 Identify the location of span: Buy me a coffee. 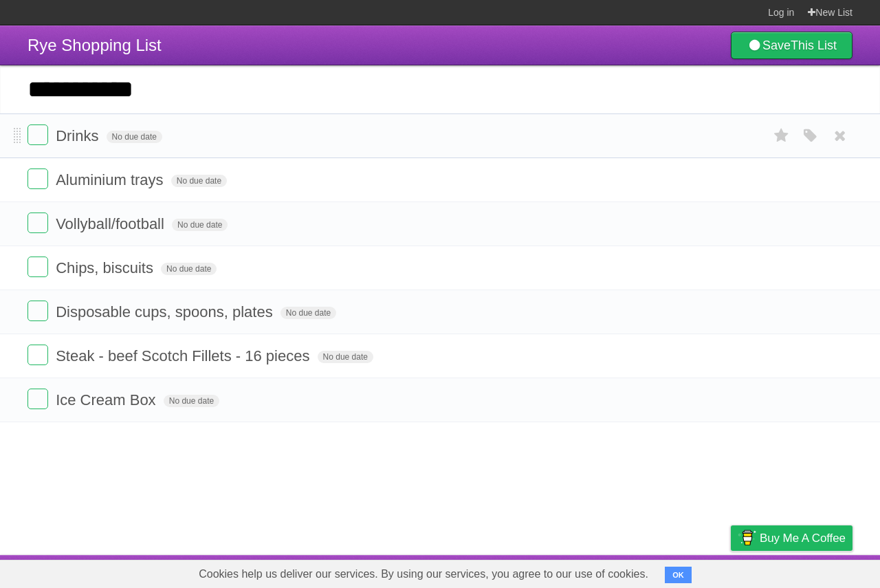
(802, 537).